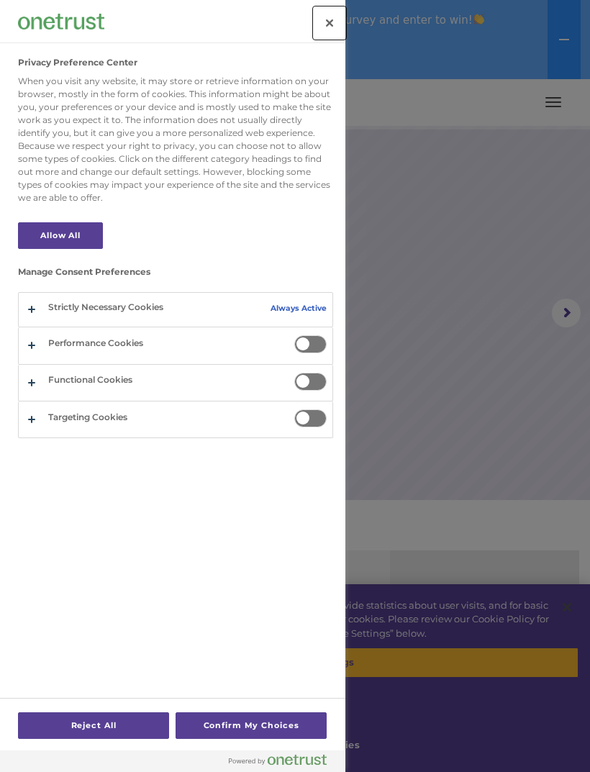 The width and height of the screenshot is (590, 772). What do you see at coordinates (329, 23) in the screenshot?
I see `button: Close` at bounding box center [329, 23].